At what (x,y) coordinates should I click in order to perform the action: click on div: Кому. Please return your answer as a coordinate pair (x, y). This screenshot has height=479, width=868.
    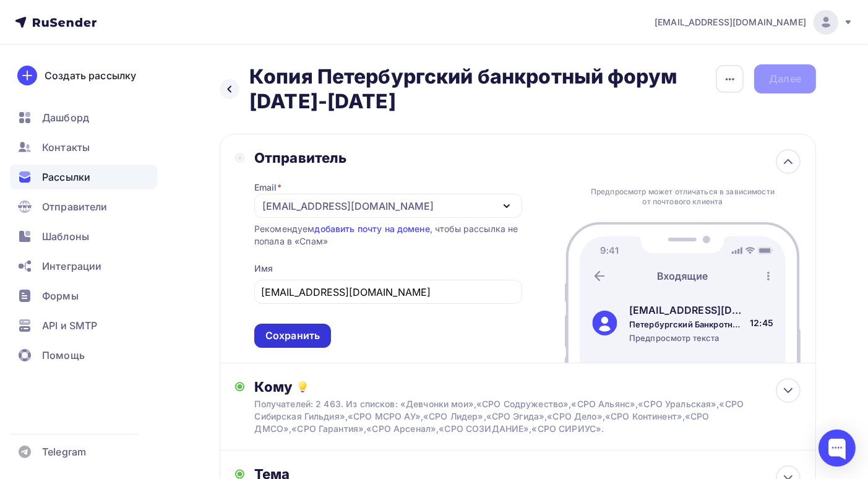
    Looking at the image, I should click on (527, 387).